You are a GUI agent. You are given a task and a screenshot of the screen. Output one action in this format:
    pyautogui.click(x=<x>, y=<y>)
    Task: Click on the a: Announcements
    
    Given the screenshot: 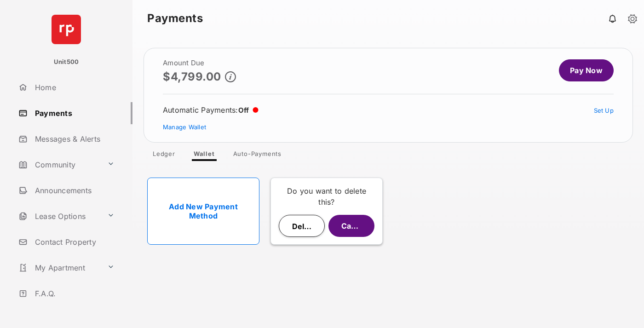 What is the action you would take?
    pyautogui.click(x=74, y=191)
    